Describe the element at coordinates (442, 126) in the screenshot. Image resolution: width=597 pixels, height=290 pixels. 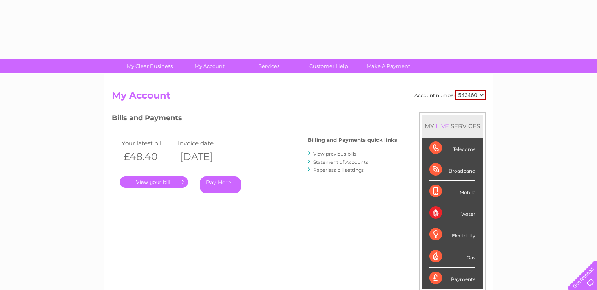
I see `div: LIVE` at that location.